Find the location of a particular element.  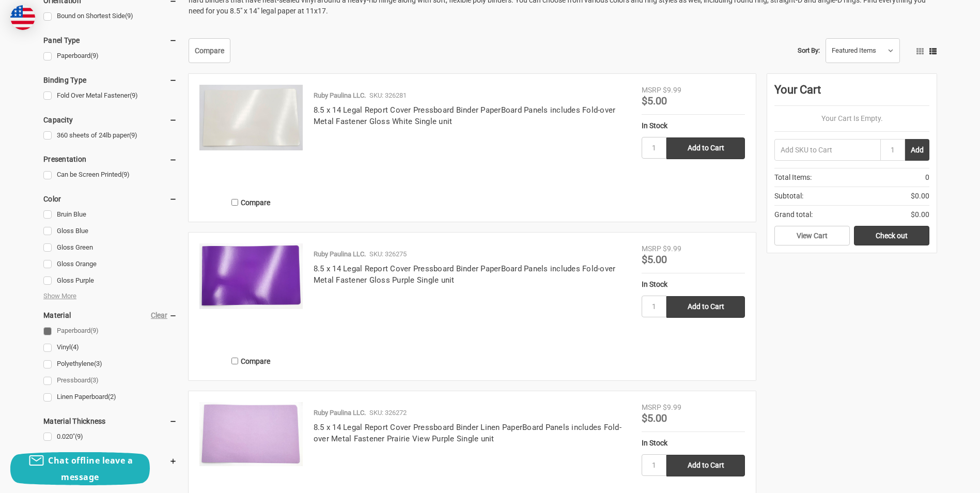

a: Bruin Blue is located at coordinates (110, 214).